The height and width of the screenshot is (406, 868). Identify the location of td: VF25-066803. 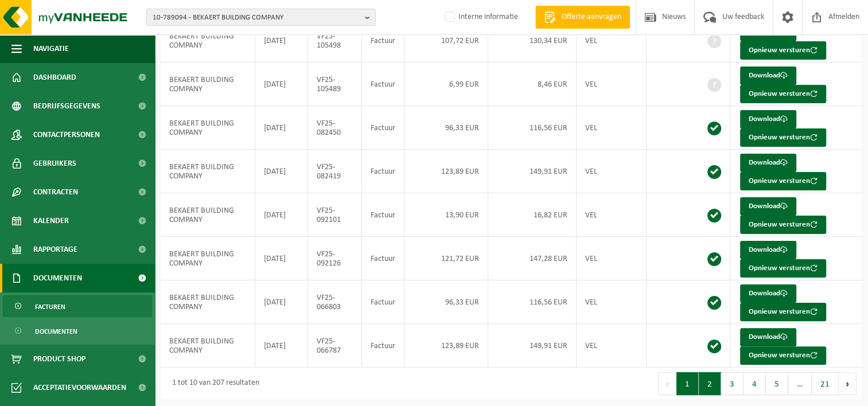
(335, 302).